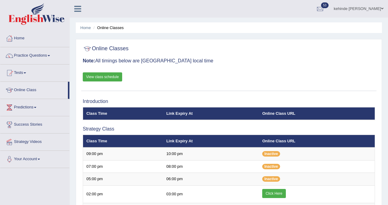 This screenshot has height=205, width=388. I want to click on a: Predictions, so click(35, 107).